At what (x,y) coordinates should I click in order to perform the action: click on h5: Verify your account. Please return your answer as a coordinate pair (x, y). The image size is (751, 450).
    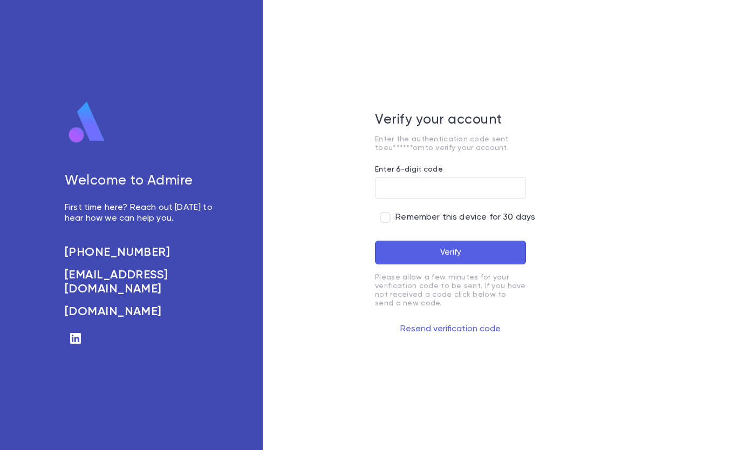
    Looking at the image, I should click on (451, 120).